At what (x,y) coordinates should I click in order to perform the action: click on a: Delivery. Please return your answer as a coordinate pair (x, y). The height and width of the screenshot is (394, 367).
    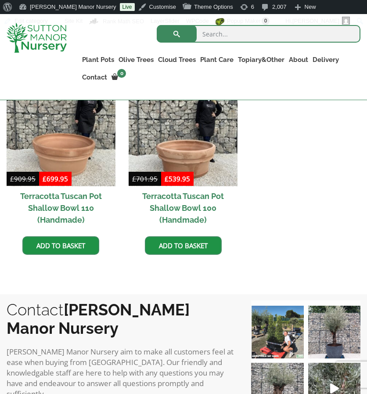
    Looking at the image, I should click on (326, 60).